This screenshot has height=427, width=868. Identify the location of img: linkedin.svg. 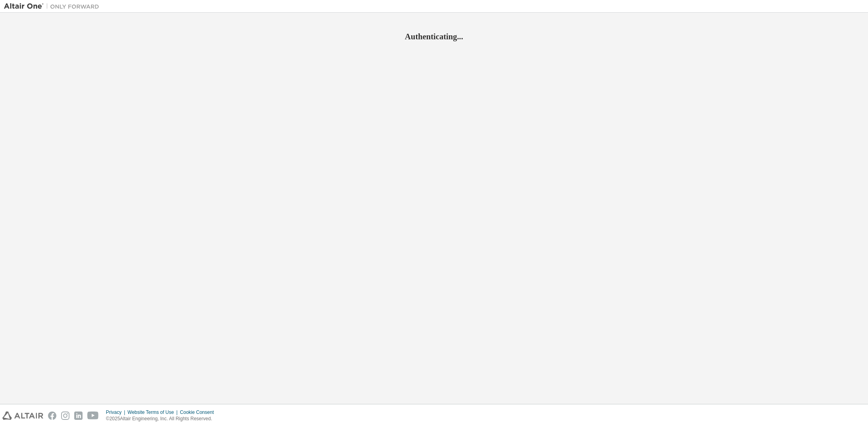
(78, 415).